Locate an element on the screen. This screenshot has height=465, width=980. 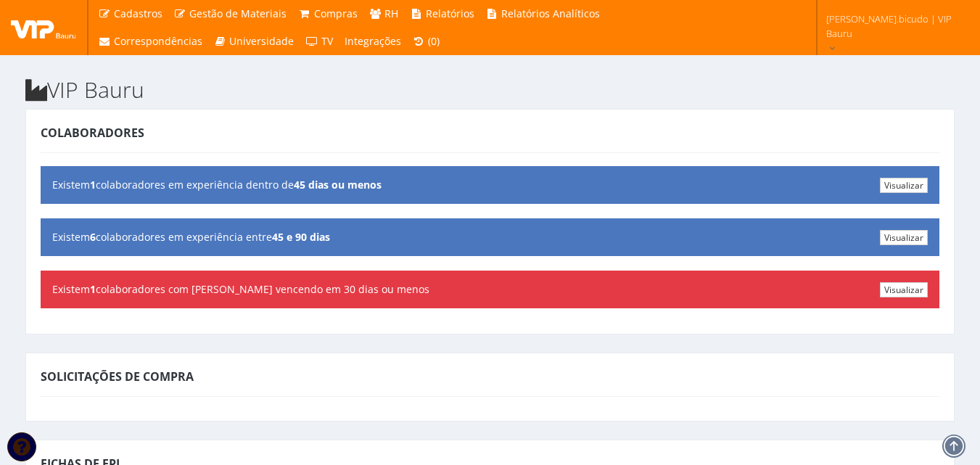
span: Gestão de Materiais is located at coordinates (238, 13).